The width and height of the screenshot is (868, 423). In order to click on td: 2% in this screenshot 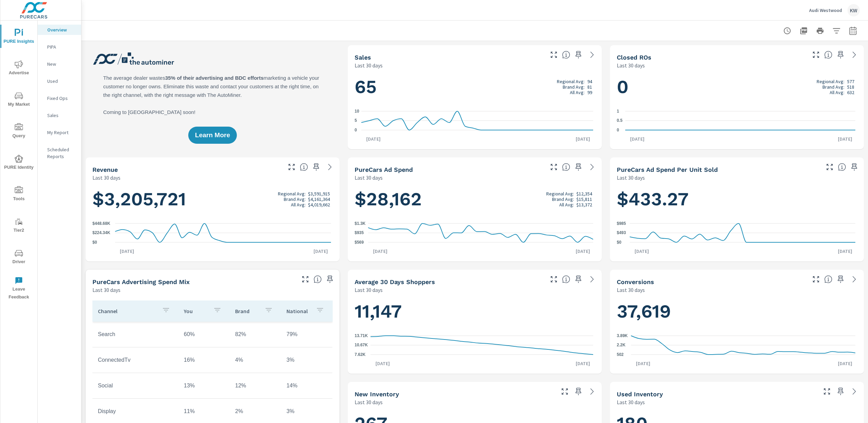, I will do `click(255, 411)`.